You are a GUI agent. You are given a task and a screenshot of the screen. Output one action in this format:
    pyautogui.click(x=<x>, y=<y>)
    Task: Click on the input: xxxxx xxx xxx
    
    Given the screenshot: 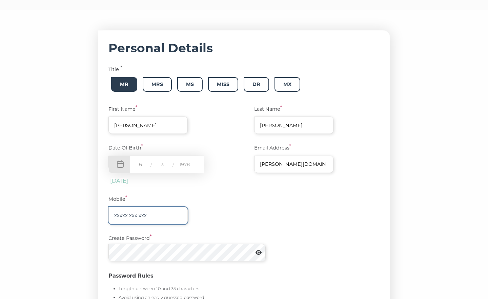 What is the action you would take?
    pyautogui.click(x=148, y=215)
    